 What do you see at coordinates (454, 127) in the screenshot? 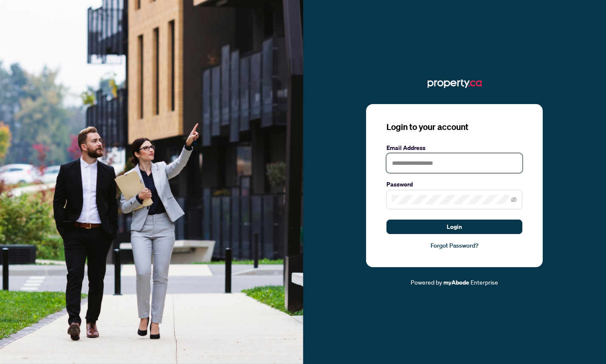
I see `h3: Login to your account` at bounding box center [454, 127].